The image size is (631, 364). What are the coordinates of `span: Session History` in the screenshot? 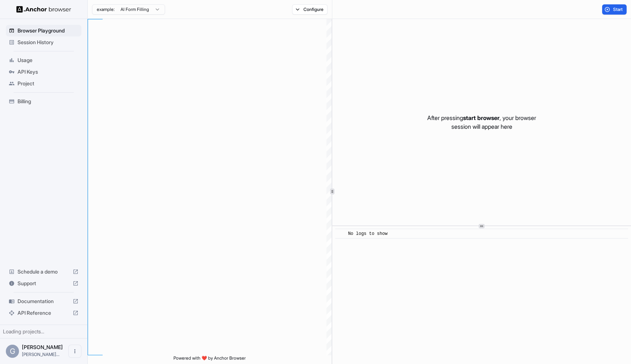 It's located at (48, 42).